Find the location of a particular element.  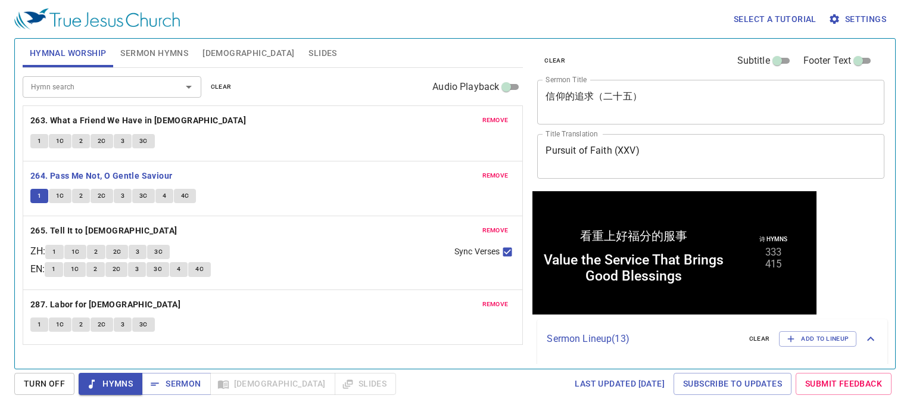

span: Sermon is located at coordinates (176, 384).